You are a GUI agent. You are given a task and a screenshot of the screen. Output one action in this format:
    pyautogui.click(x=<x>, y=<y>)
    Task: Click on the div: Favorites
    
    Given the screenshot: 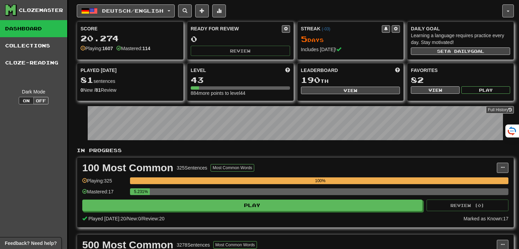 What is the action you would take?
    pyautogui.click(x=461, y=70)
    